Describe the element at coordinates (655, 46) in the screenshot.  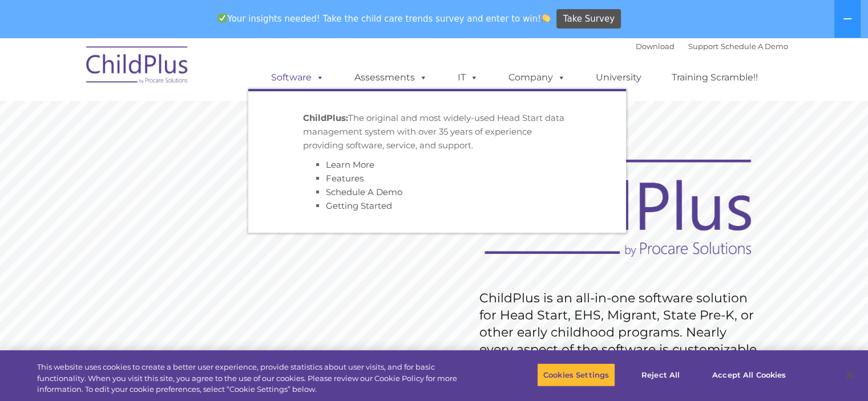
I see `a: Download` at that location.